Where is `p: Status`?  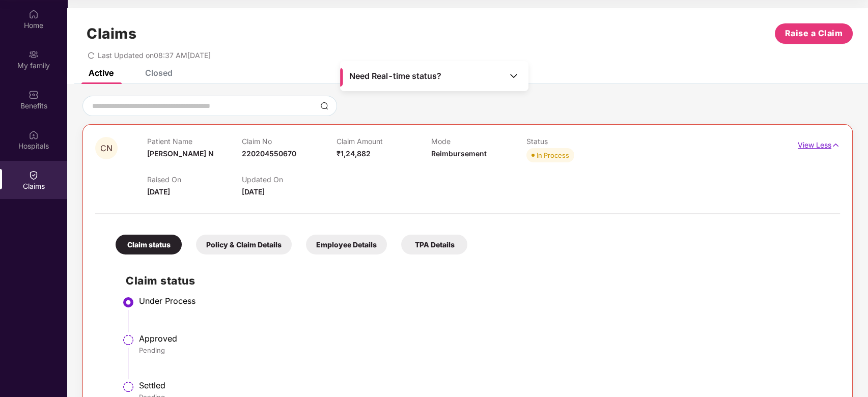 p: Status is located at coordinates (574, 141).